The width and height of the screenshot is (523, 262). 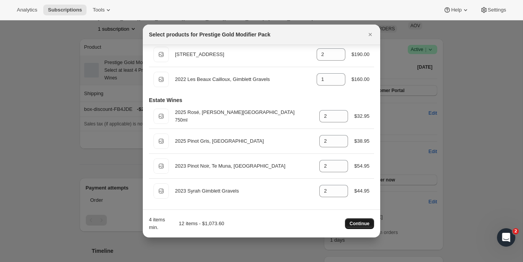 What do you see at coordinates (243, 79) in the screenshot?
I see `div: 2022 Les Beaux Cailloux, Gimblett Gravels` at bounding box center [243, 79].